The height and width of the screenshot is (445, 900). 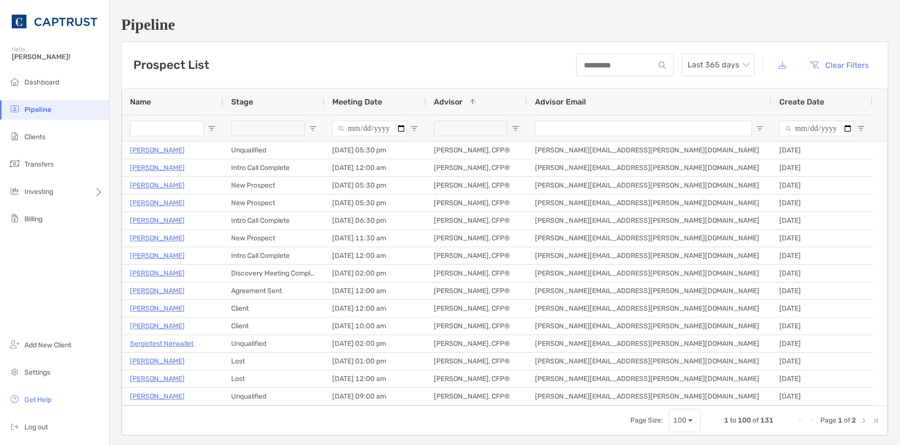 What do you see at coordinates (854, 420) in the screenshot?
I see `span: 2` at bounding box center [854, 420].